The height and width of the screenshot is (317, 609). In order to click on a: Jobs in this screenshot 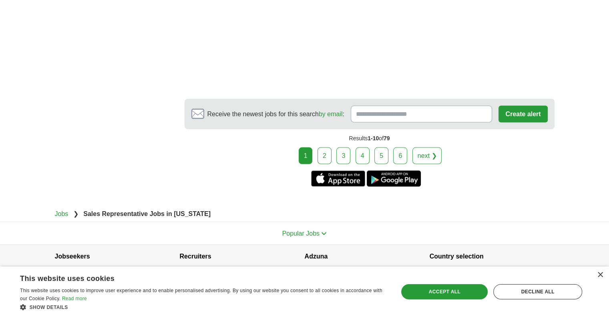, I will do `click(62, 213)`.